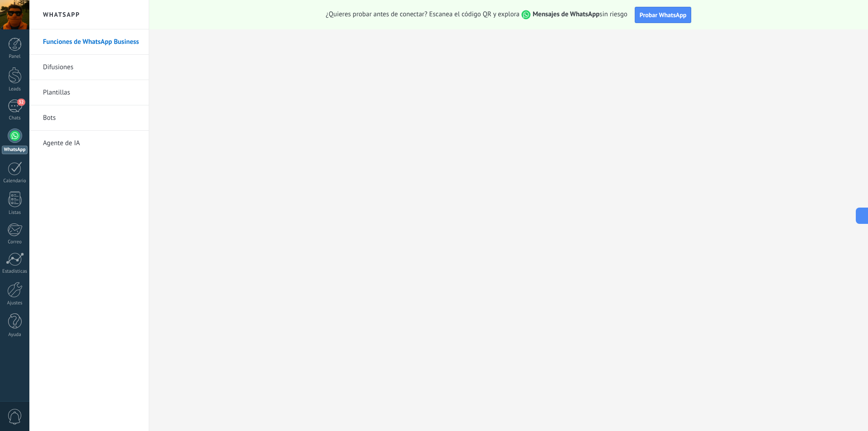 This screenshot has width=868, height=431. Describe the element at coordinates (663, 15) in the screenshot. I see `span: Probar WhatsApp` at that location.